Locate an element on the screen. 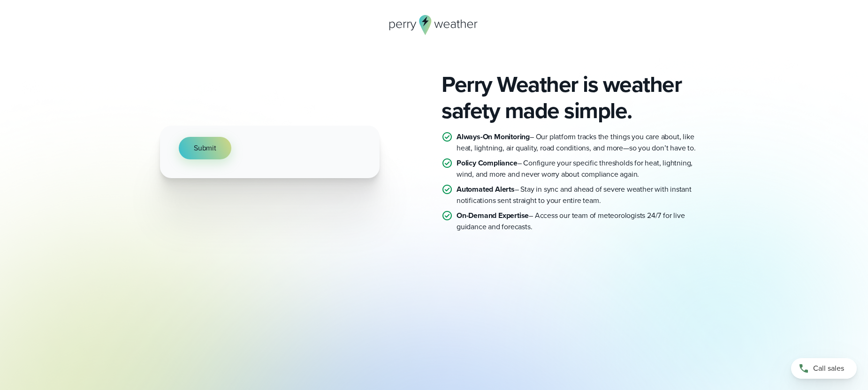  span: Call sales is located at coordinates (828, 369).